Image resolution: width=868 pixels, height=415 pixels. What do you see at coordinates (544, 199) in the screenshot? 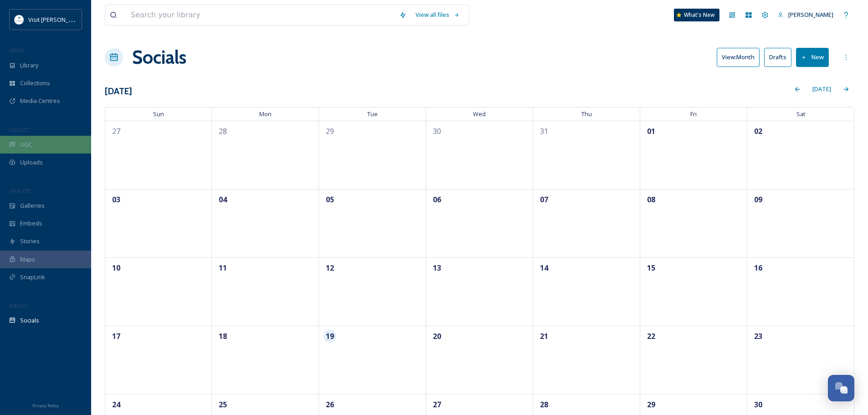
I see `span: 07` at bounding box center [544, 199].